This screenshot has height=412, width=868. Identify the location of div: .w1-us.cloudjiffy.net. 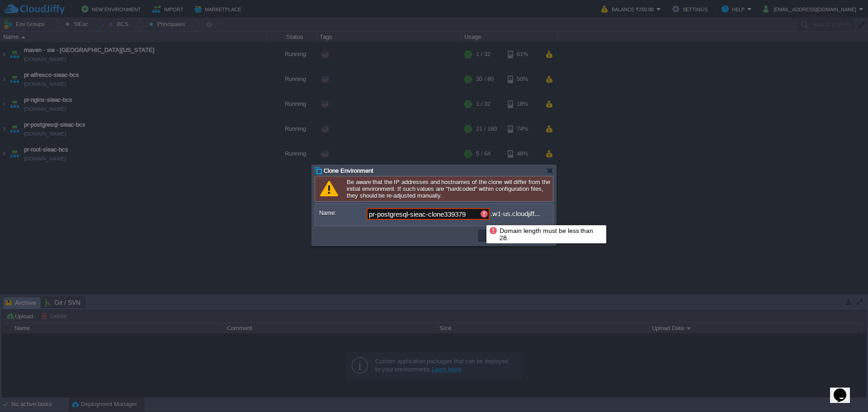
(515, 214).